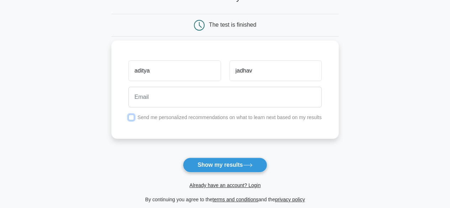  I want to click on input: First name, so click(174, 71).